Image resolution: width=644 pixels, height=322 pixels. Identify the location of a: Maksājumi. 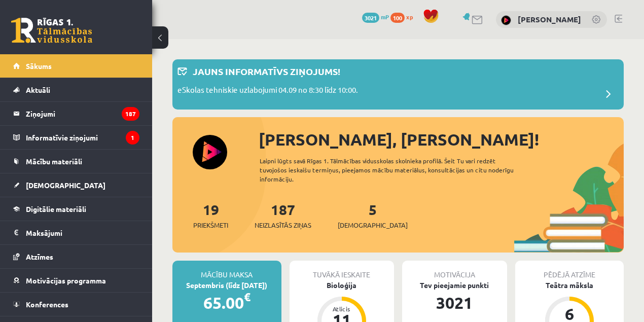
(76, 232).